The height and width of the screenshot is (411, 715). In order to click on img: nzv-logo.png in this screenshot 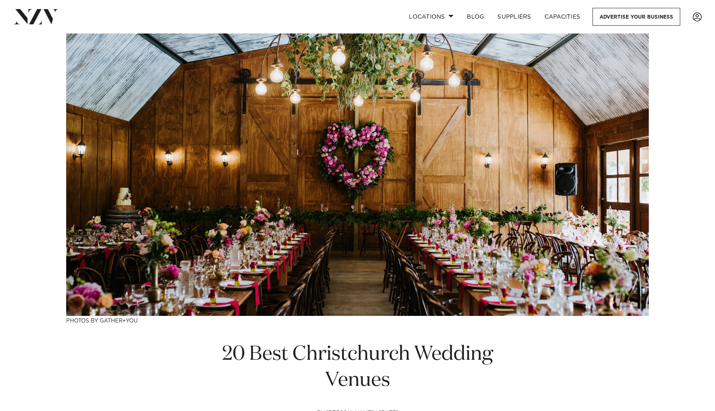, I will do `click(36, 17)`.